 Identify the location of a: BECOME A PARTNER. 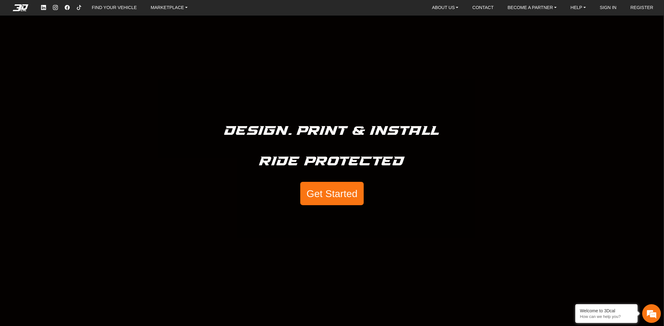
(532, 8).